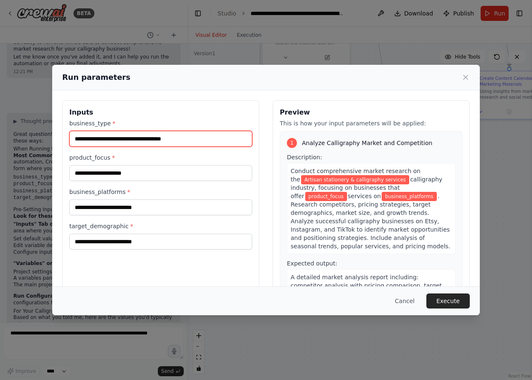  I want to click on span: Conduct comprehensive market research on the, so click(356, 175).